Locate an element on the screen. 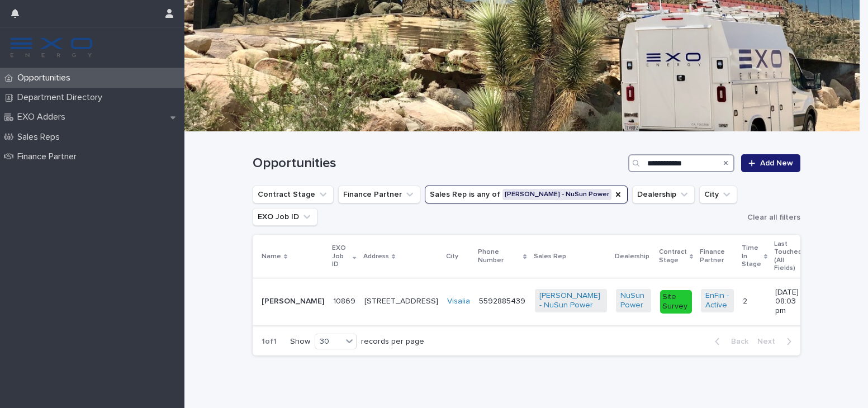 Image resolution: width=868 pixels, height=408 pixels. p: 10869 is located at coordinates (346, 301).